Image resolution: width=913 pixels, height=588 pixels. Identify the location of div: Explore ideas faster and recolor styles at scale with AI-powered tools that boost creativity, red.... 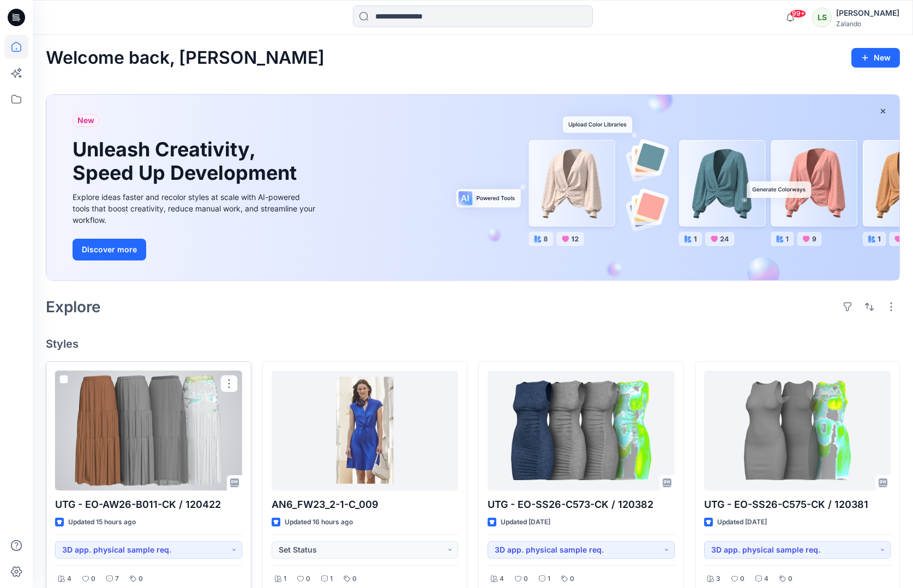
(196, 208).